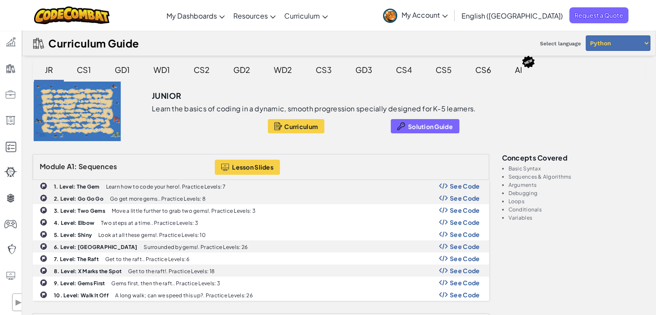  I want to click on b: 3. Level: Two Gems, so click(79, 211).